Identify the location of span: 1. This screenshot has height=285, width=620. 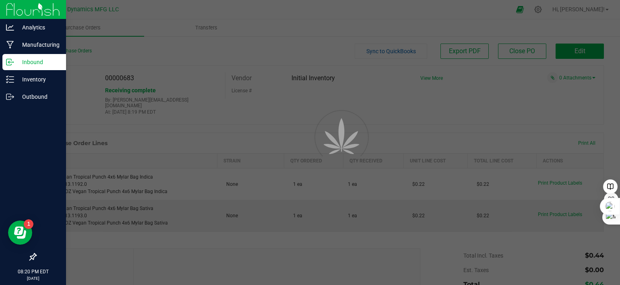
(5, 4).